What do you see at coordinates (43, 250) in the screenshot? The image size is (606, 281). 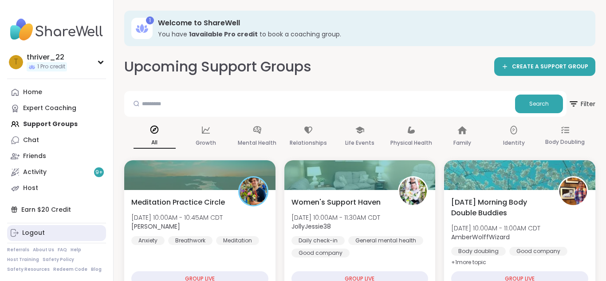 I see `a: About Us` at bounding box center [43, 250].